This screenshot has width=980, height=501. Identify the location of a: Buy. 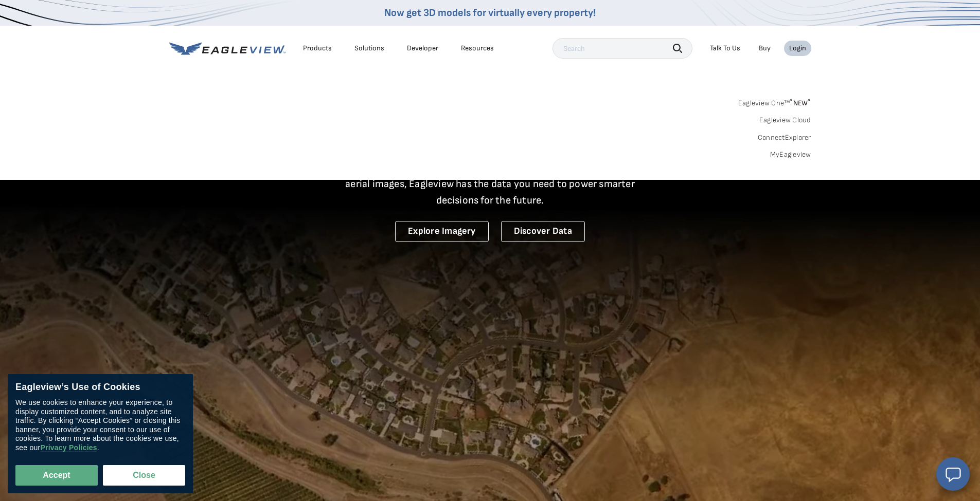
(764, 49).